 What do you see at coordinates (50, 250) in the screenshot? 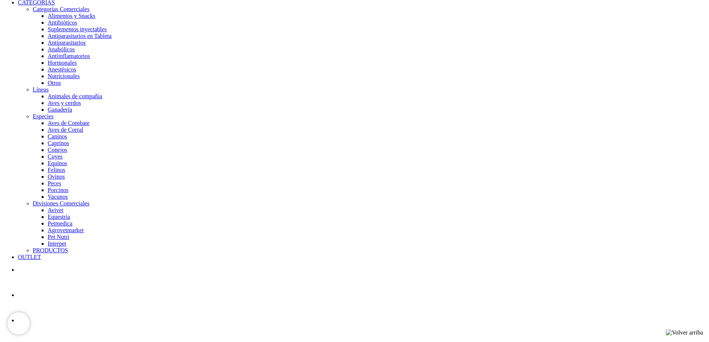
I see `a: PRODUCTOS` at bounding box center [50, 250].